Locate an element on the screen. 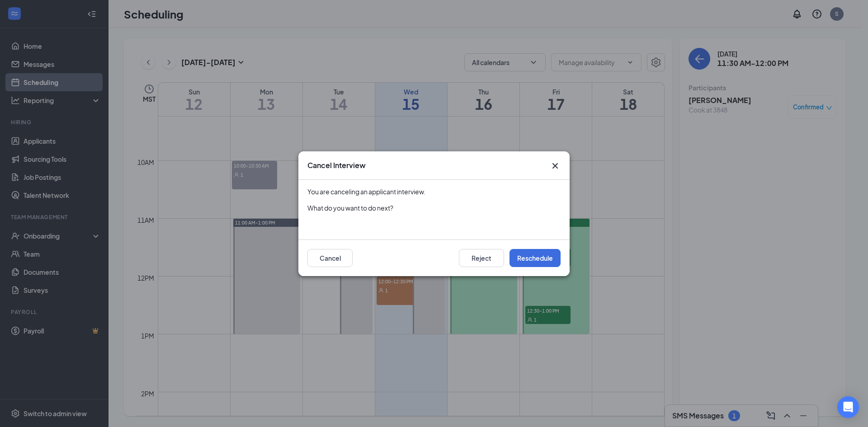 Image resolution: width=868 pixels, height=427 pixels. div: Open Intercom Messenger is located at coordinates (848, 407).